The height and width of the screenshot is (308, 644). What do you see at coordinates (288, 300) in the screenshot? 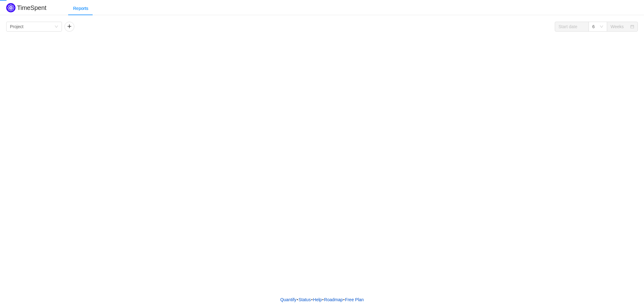
I see `a: Quantify` at bounding box center [288, 300].